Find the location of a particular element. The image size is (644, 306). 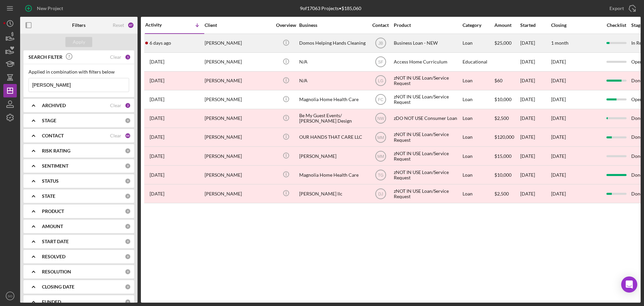

div: Access Home Curriculum is located at coordinates (427, 62).